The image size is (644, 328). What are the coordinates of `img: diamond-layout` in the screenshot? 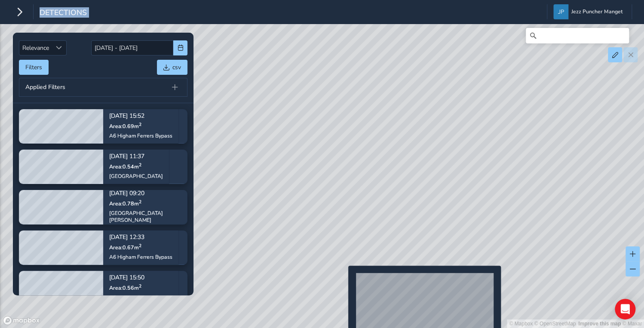 It's located at (560, 12).